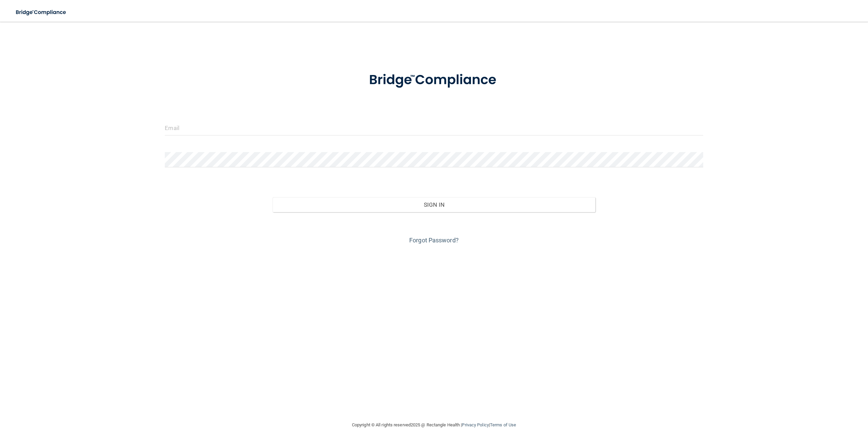 This screenshot has width=868, height=443. I want to click on div: Copyright © All rights reserved 2025 @ Rectangle Health | |, so click(434, 425).